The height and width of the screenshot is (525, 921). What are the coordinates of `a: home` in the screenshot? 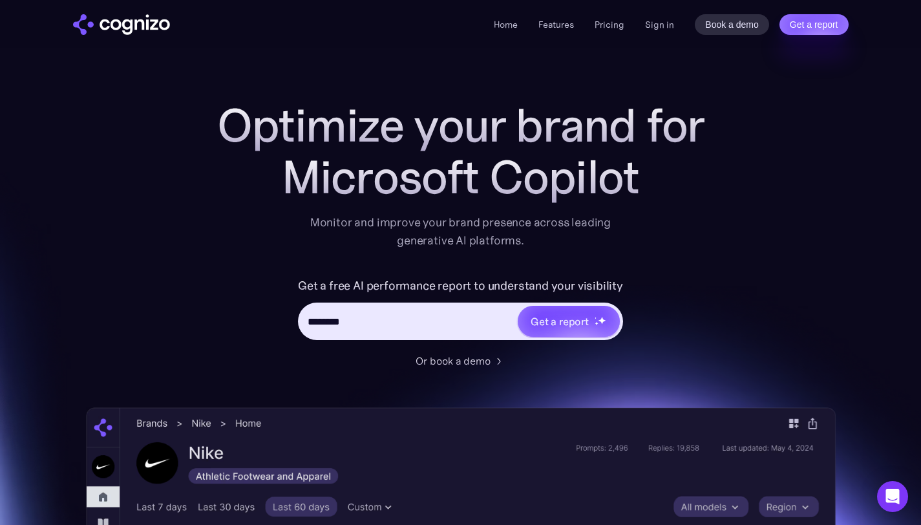 It's located at (121, 25).